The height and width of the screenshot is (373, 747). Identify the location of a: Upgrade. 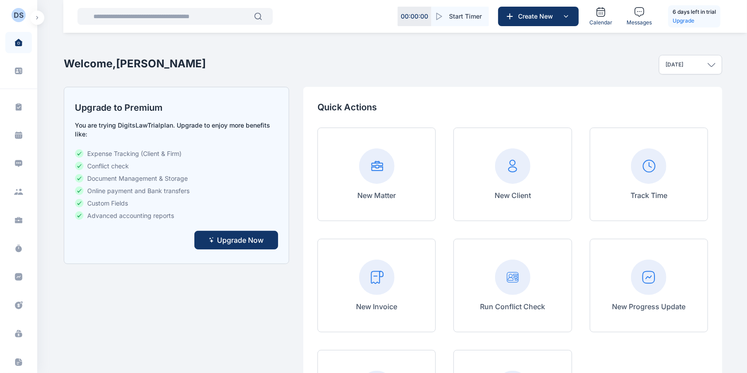
(694, 21).